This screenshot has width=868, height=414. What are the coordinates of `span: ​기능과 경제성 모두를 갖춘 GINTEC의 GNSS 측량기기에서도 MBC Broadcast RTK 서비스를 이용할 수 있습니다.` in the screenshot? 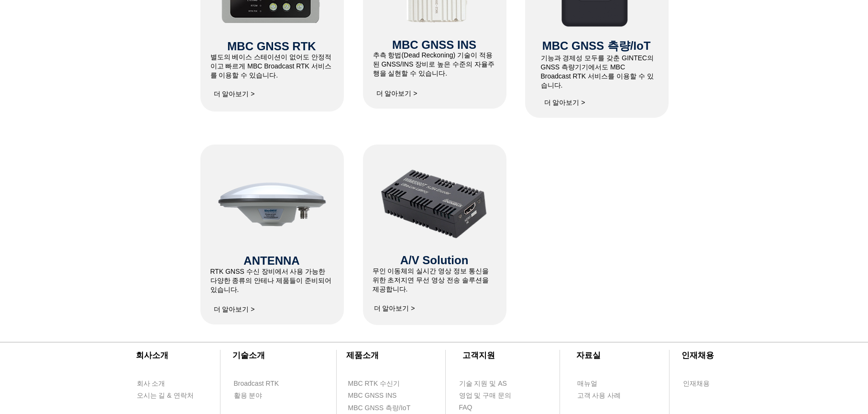 It's located at (597, 72).